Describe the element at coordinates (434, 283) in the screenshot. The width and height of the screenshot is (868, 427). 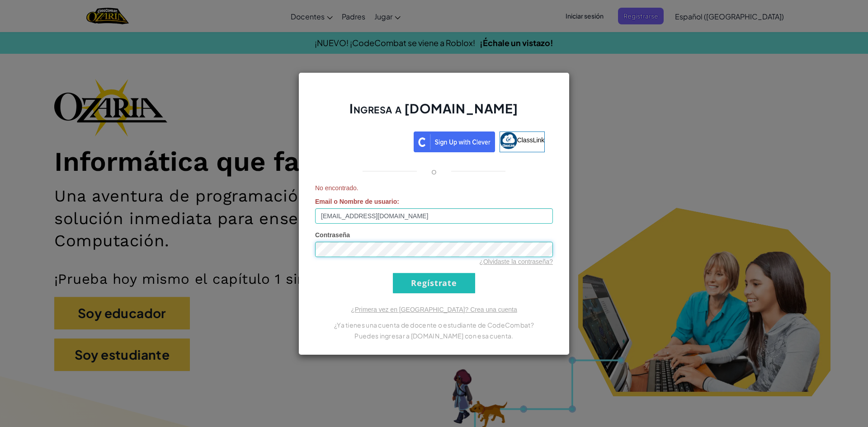
I see `input: Regístrate` at that location.